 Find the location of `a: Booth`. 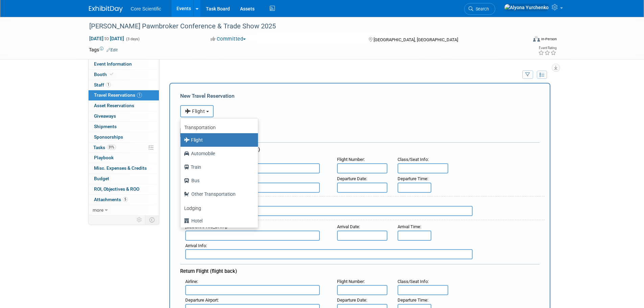

a: Booth is located at coordinates (124, 75).